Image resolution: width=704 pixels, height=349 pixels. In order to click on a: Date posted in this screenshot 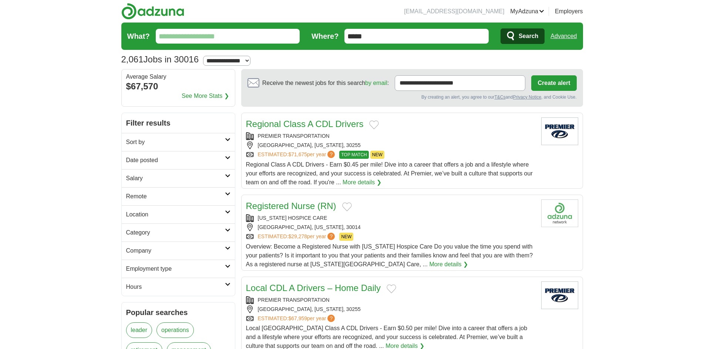, I will do `click(178, 160)`.